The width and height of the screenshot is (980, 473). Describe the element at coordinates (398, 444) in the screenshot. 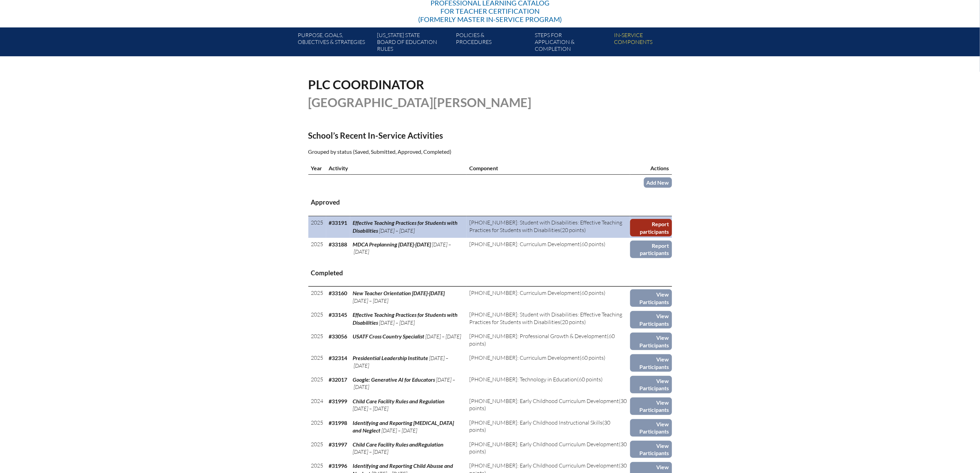

I see `span: Child Care Facility Rules andRegulation` at that location.